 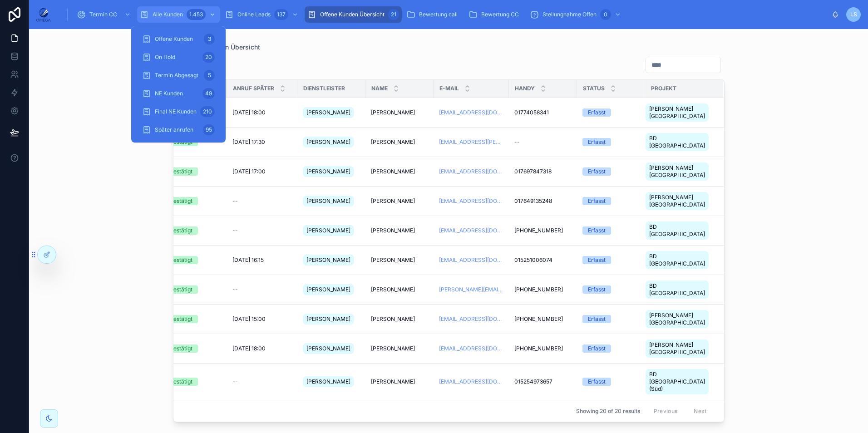 What do you see at coordinates (533, 172) in the screenshot?
I see `span: 017697847318` at bounding box center [533, 172].